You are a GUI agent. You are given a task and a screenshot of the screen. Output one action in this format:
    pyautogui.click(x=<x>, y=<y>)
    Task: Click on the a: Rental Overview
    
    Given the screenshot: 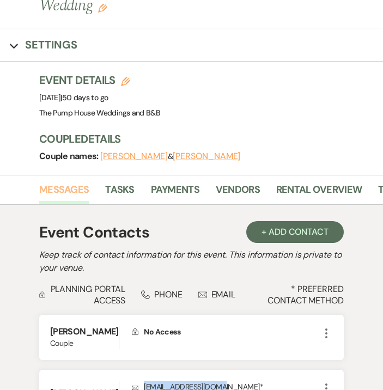 What is the action you would take?
    pyautogui.click(x=318, y=193)
    